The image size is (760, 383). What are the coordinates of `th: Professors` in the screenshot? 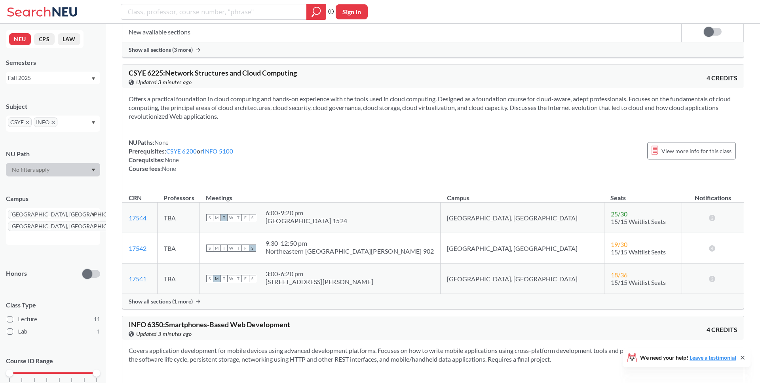 It's located at (178, 194).